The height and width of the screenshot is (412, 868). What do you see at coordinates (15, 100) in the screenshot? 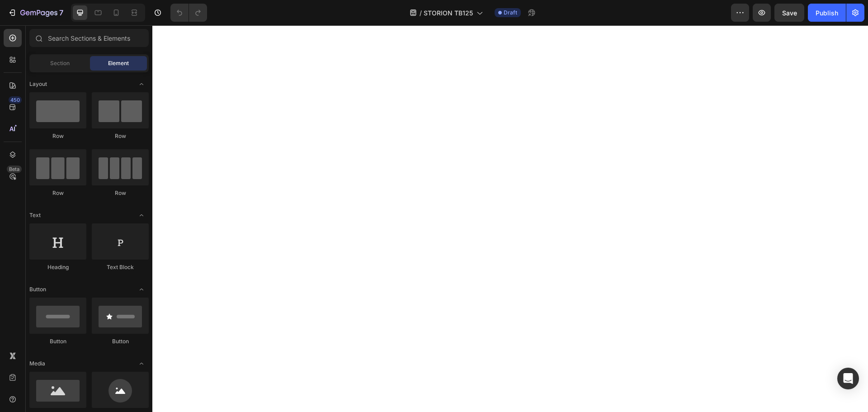
I see `div: 450` at bounding box center [15, 100].